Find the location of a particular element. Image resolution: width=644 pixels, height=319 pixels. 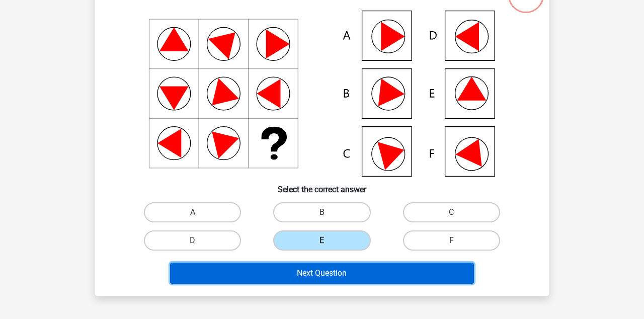

label: B is located at coordinates (321, 213).